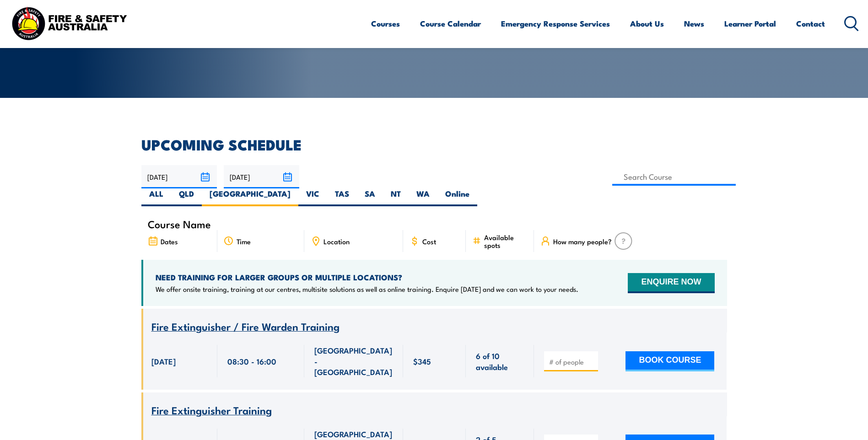  Describe the element at coordinates (244, 241) in the screenshot. I see `span: Time` at that location.